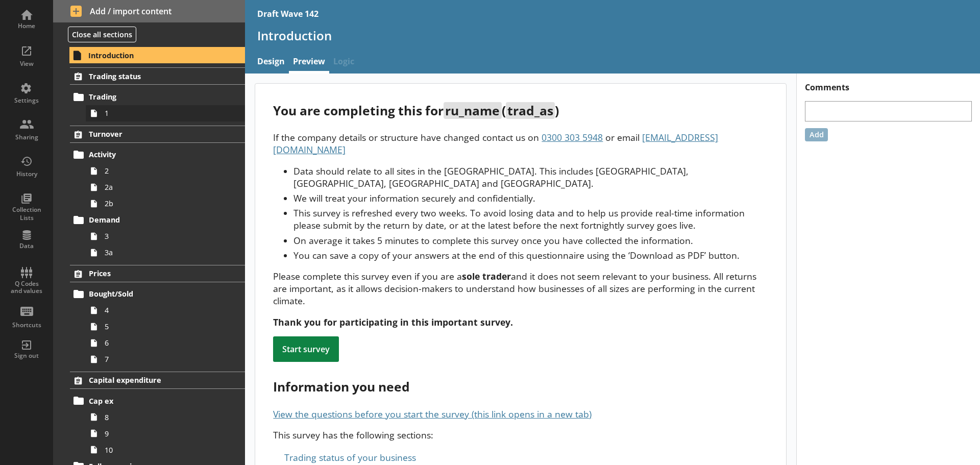  I want to click on li: Trading1, so click(160, 105).